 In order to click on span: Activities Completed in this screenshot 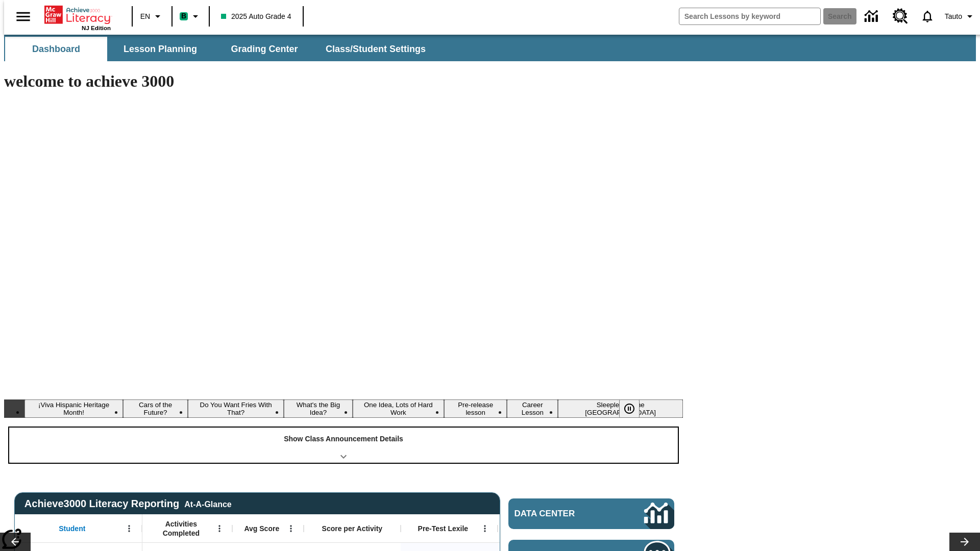, I will do `click(181, 528)`.